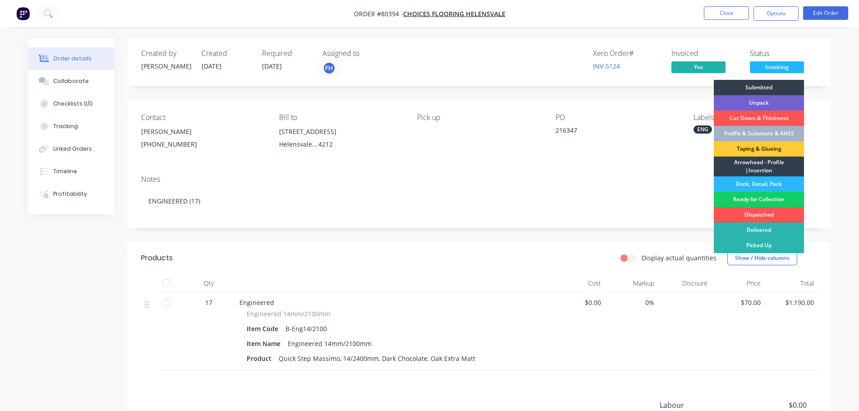 The width and height of the screenshot is (859, 411). Describe the element at coordinates (791, 302) in the screenshot. I see `span: $1,190.00` at that location.